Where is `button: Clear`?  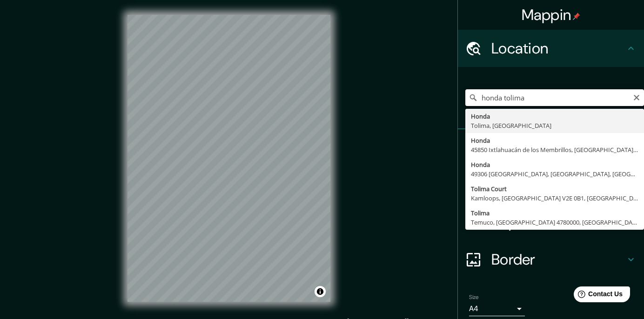
button: Clear is located at coordinates (637, 97).